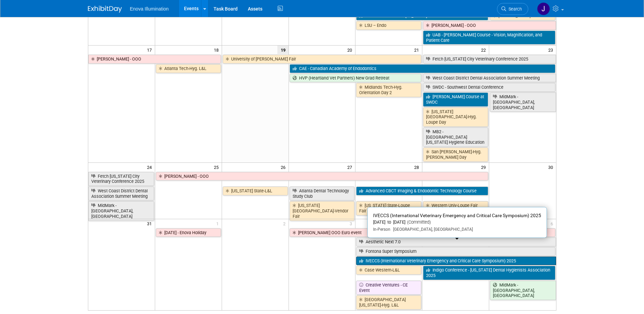  I want to click on span: 20, so click(350, 50).